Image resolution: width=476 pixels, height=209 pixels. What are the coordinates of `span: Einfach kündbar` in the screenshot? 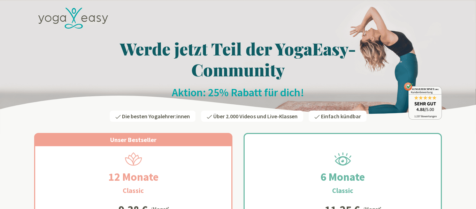 It's located at (340, 116).